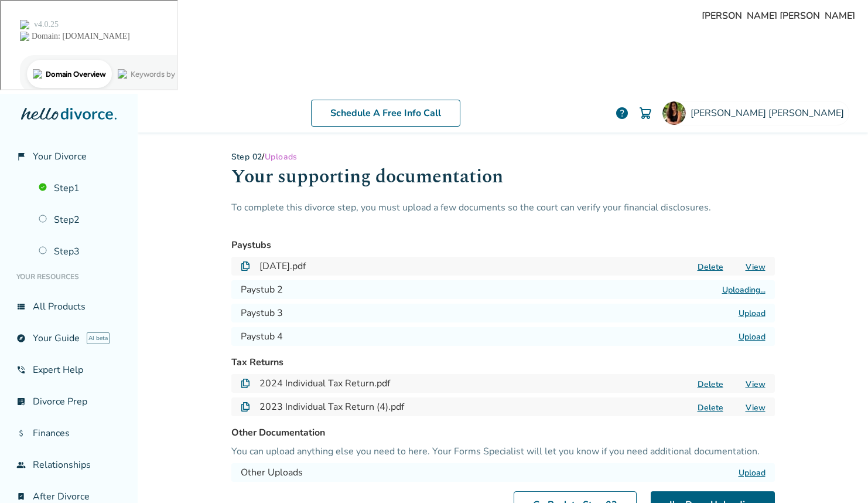 Image resolution: width=868 pixels, height=503 pixels. I want to click on h4: Paystub 4, so click(262, 336).